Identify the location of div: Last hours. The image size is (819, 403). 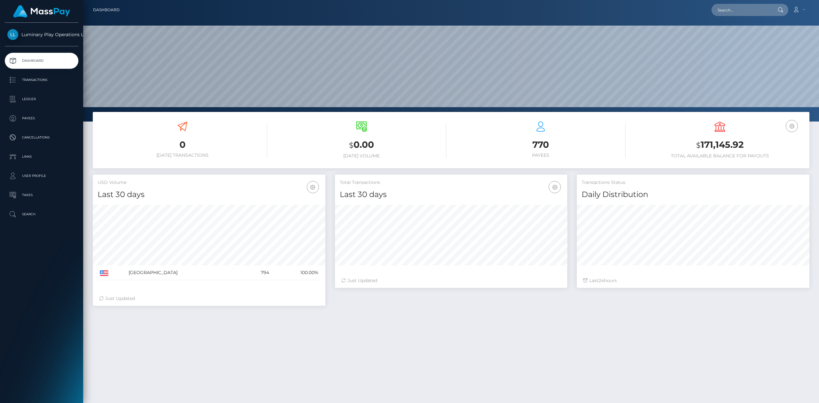
(693, 281).